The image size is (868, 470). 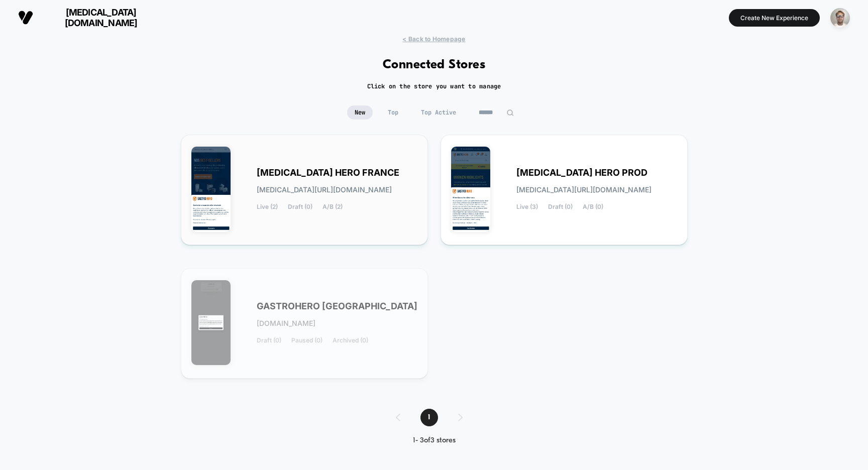 What do you see at coordinates (434, 64) in the screenshot?
I see `h1: Connected Stores` at bounding box center [434, 64].